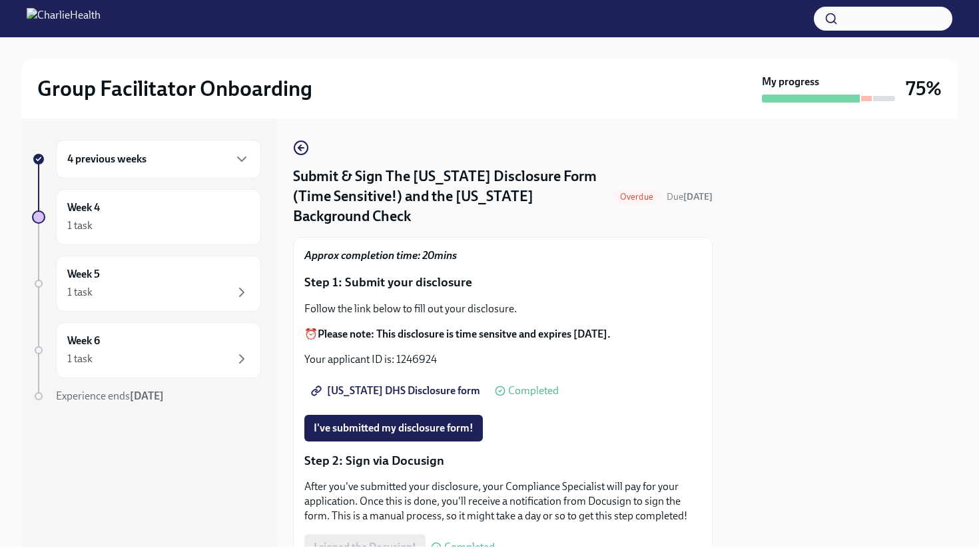 This screenshot has height=560, width=979. I want to click on strong: Approx completion time: 20mins, so click(380, 255).